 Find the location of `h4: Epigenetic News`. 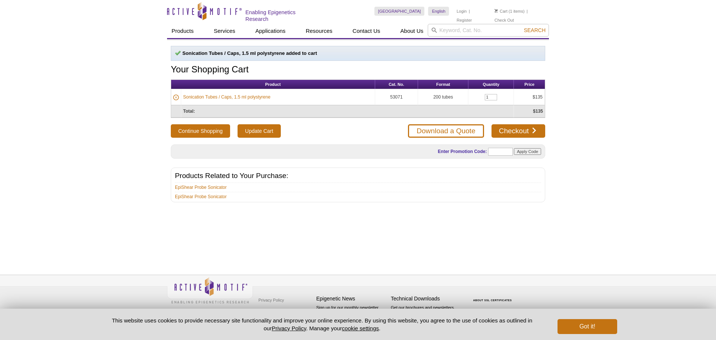

h4: Epigenetic News is located at coordinates (352, 298).